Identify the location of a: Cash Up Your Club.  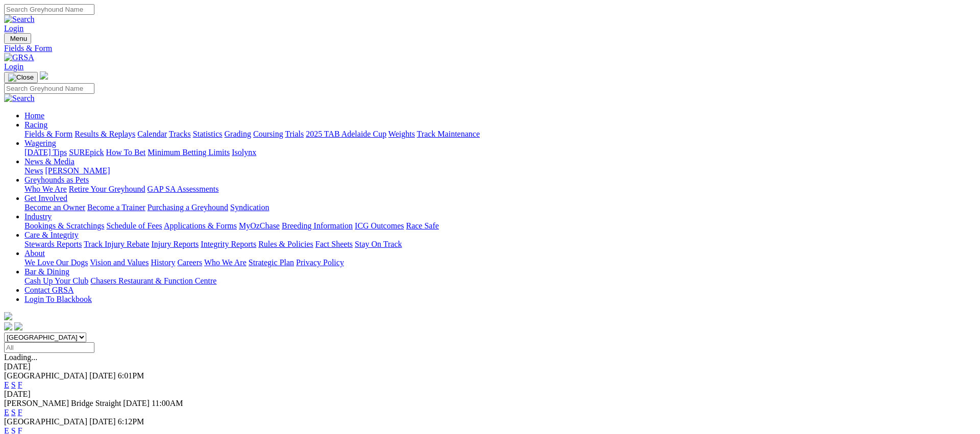
(56, 281).